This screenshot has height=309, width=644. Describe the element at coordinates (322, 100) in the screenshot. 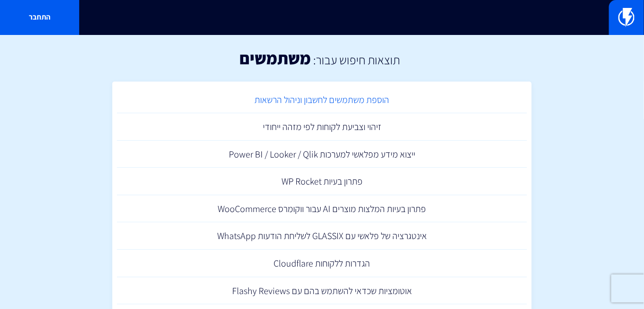

I see `a: הוספת משתמשים לחשבון וניהול הרשאות` at that location.